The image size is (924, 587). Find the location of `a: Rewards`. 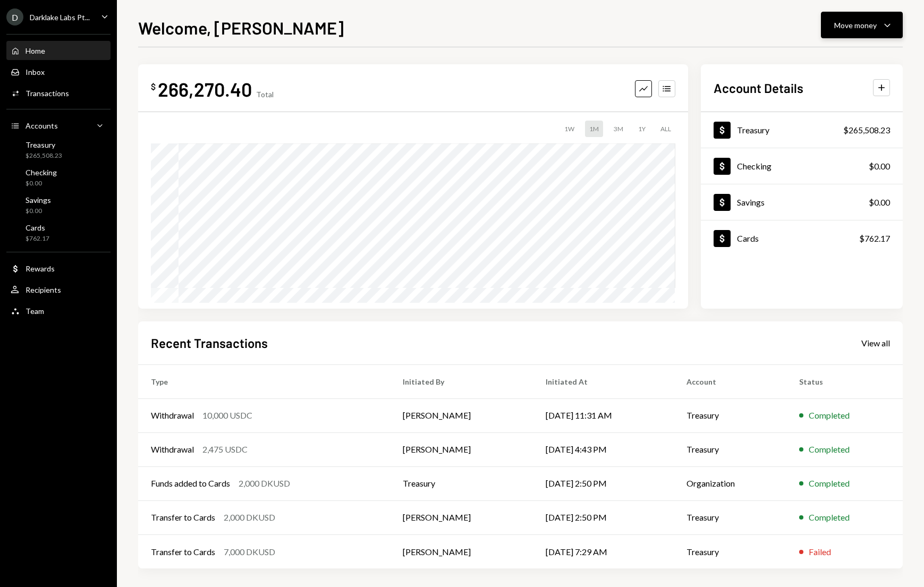

a: Rewards is located at coordinates (58, 268).